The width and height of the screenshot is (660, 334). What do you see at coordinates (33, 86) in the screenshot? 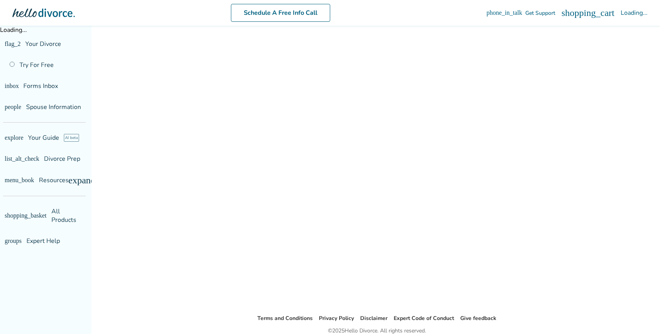
I see `span: Forms Inbox` at bounding box center [33, 86].